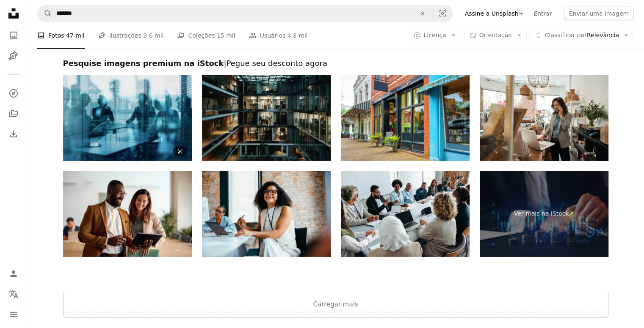 This screenshot has width=644, height=328. I want to click on a: Fotos, so click(13, 35).